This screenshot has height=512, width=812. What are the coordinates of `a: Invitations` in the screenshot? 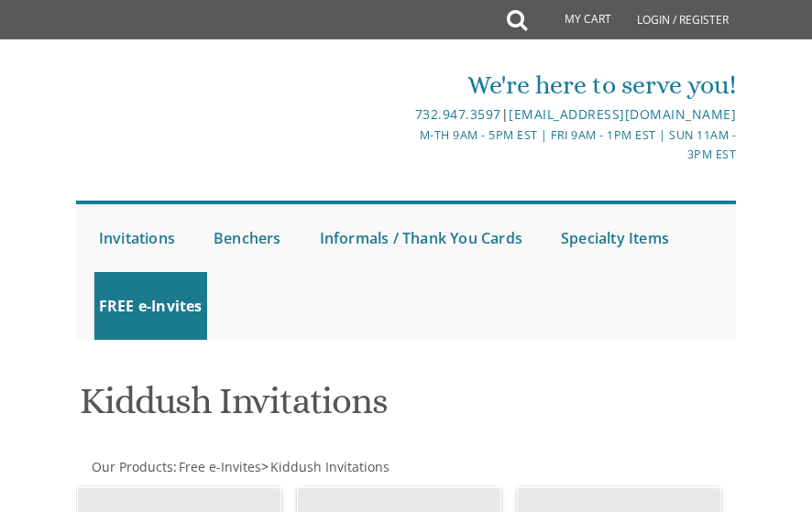 It's located at (136, 238).